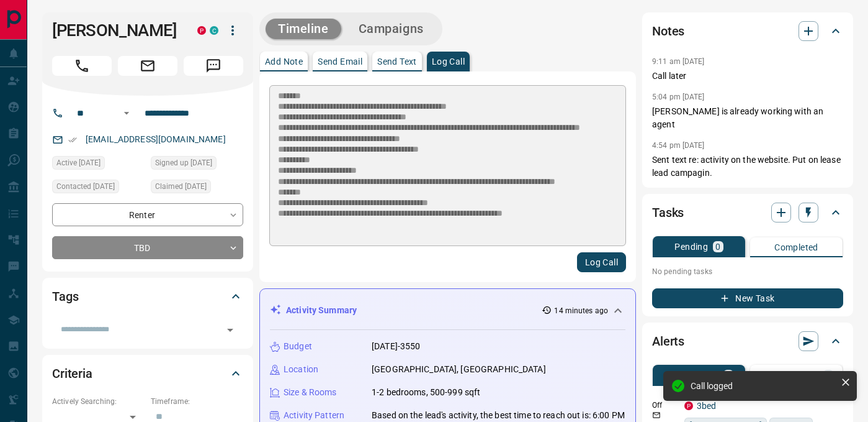  Describe the element at coordinates (668, 31) in the screenshot. I see `h2: Notes` at that location.